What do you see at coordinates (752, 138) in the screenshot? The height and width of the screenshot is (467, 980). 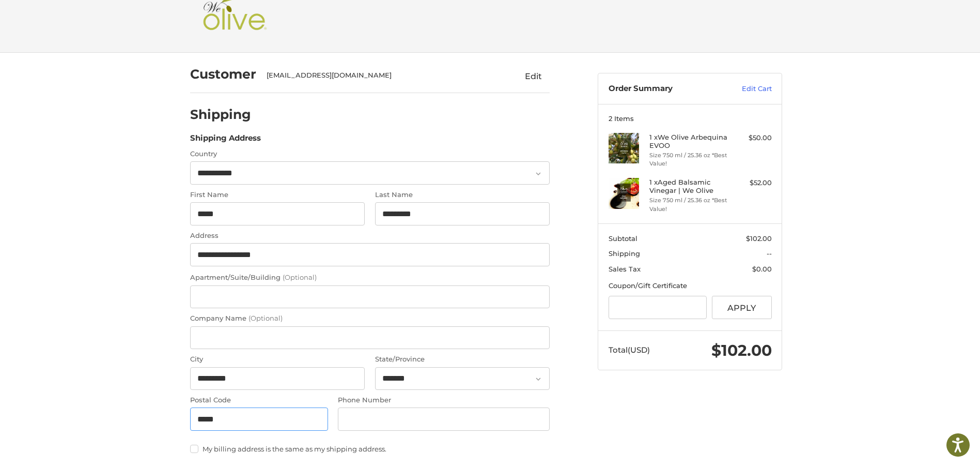 I see `div: $50.00` at bounding box center [752, 138].